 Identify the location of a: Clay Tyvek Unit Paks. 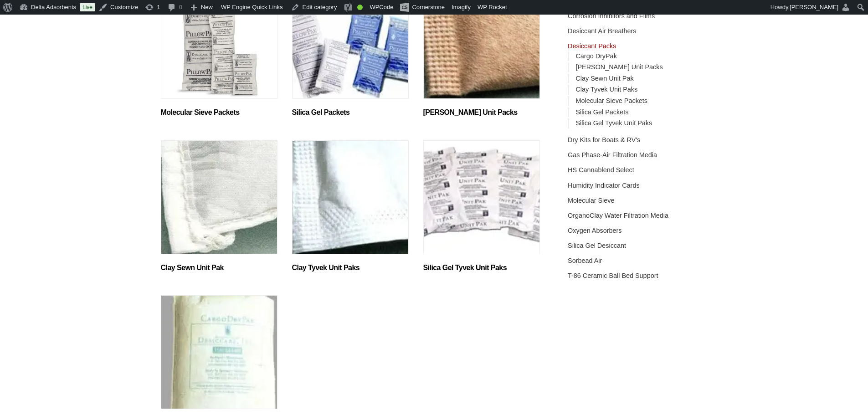
(606, 89).